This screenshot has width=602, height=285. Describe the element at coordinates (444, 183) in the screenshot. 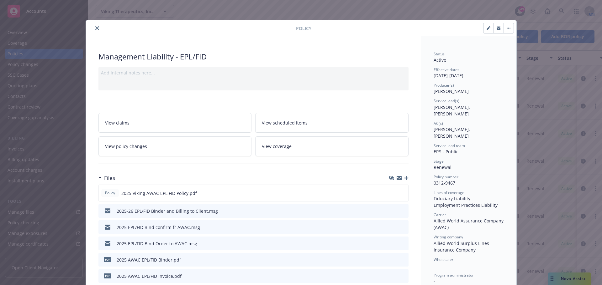

I see `span: 0312-9467` at that location.